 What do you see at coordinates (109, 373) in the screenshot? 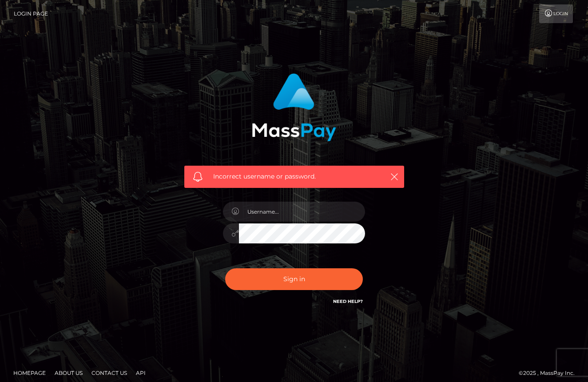
I see `a: Contact Us` at bounding box center [109, 373].